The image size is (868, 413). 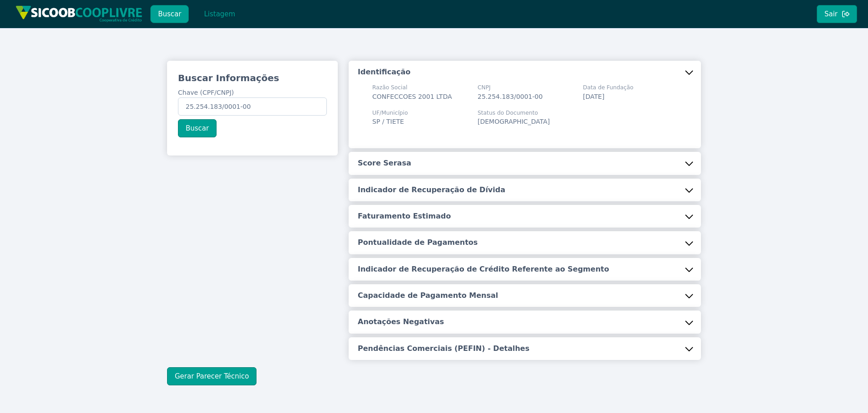 I want to click on input: Chave (CPF/CNPJ), so click(x=253, y=107).